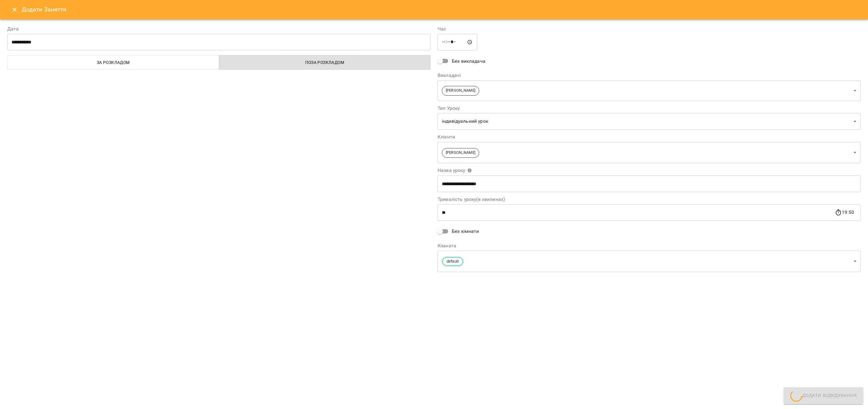  What do you see at coordinates (649, 29) in the screenshot?
I see `label: Час` at bounding box center [649, 29].